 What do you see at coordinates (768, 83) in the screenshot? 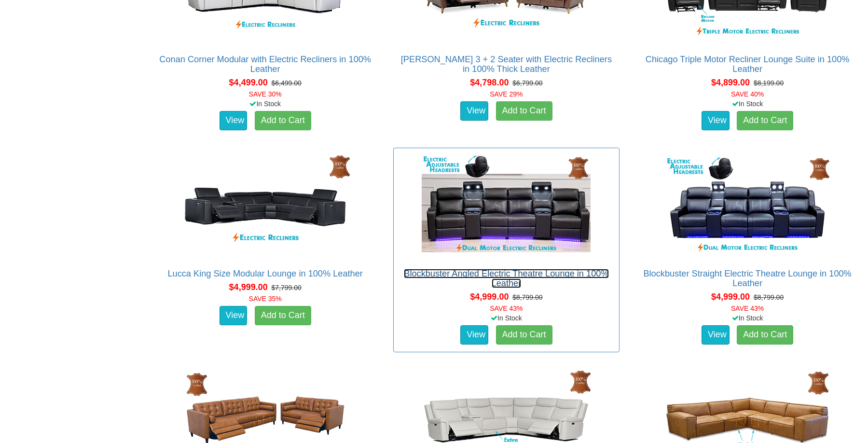
I see `del: $8,199.00` at bounding box center [768, 83].